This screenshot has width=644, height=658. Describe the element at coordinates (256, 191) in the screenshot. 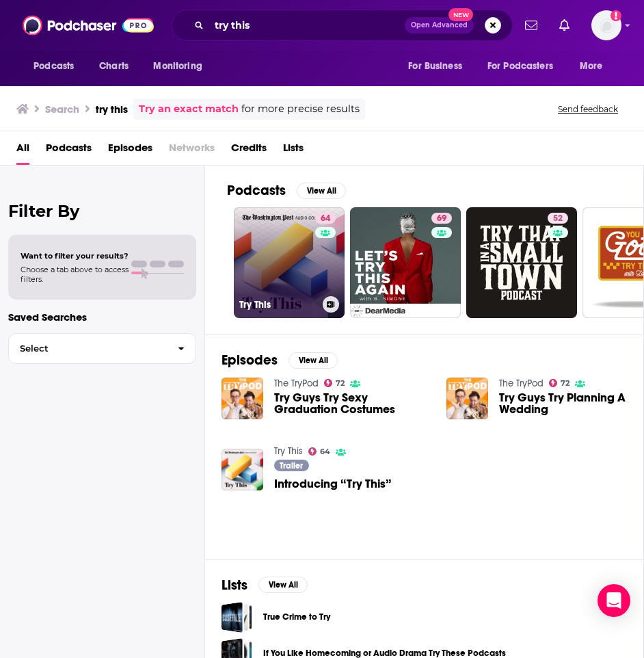

I see `h2: Podcasts` at that location.